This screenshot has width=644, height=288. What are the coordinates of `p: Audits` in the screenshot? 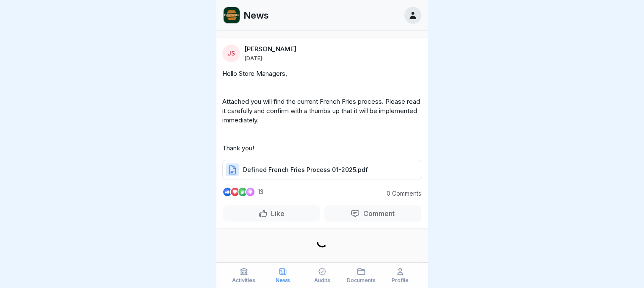 It's located at (322, 280).